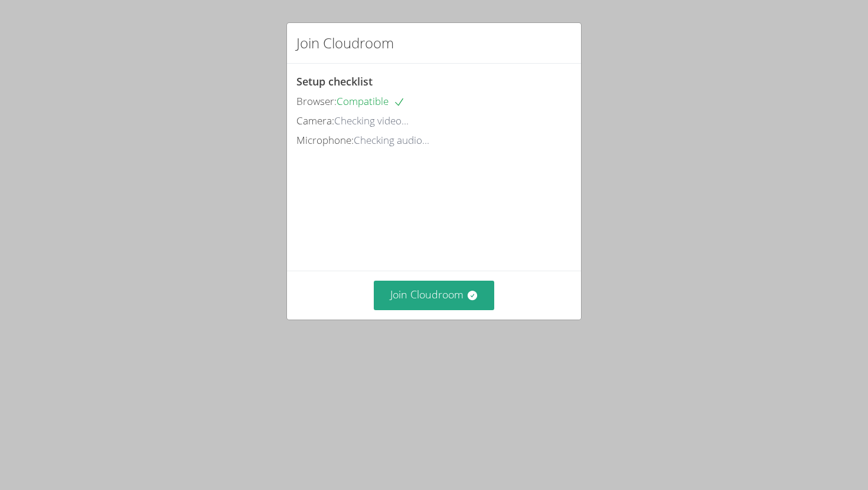  I want to click on button: Join Cloudroom, so click(434, 295).